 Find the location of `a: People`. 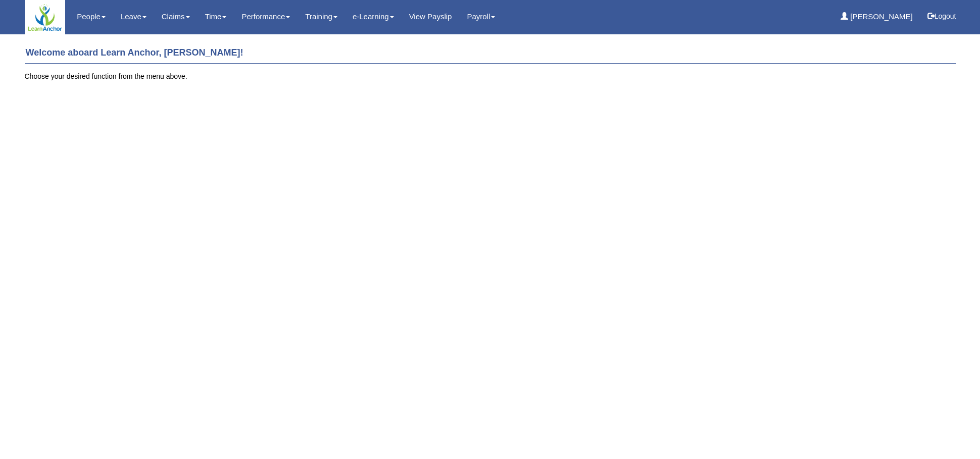

a: People is located at coordinates (91, 17).